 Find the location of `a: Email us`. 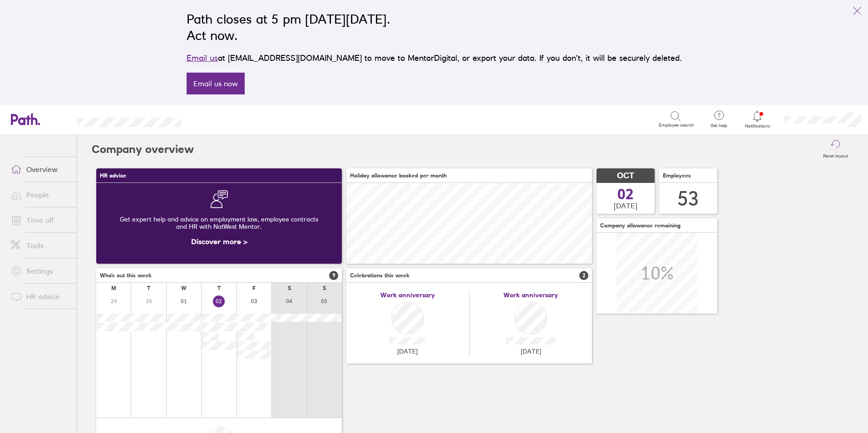

a: Email us is located at coordinates (202, 57).